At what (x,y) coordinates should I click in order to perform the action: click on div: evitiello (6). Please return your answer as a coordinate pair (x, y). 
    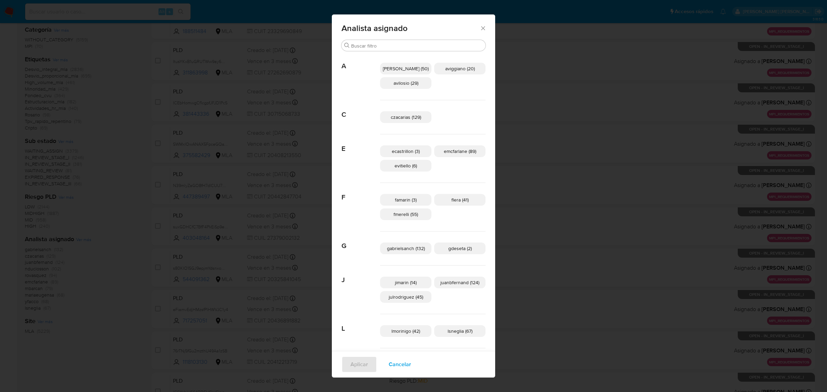
    Looking at the image, I should click on (406, 166).